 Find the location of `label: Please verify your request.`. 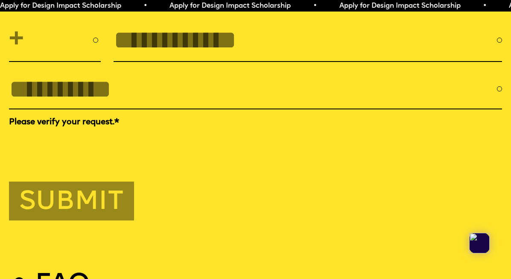

label: Please verify your request. is located at coordinates (255, 122).